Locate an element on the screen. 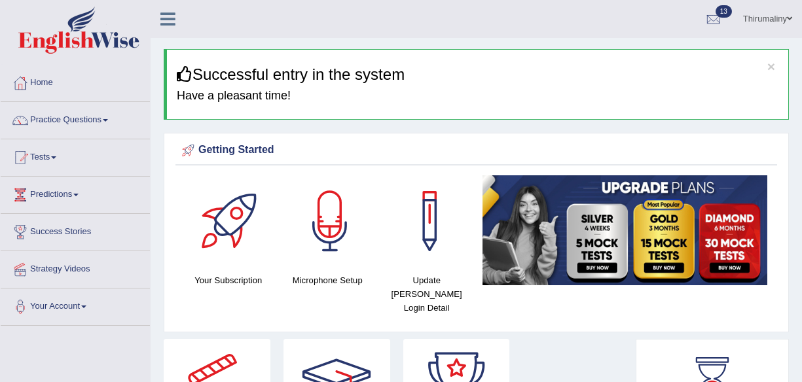  a: Success Stories is located at coordinates (75, 231).